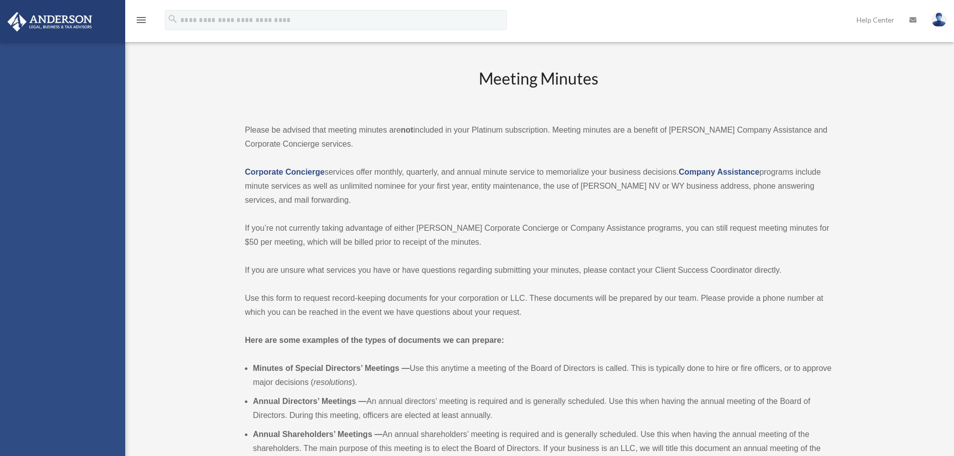 Image resolution: width=954 pixels, height=456 pixels. I want to click on strong: Company Assistance, so click(719, 172).